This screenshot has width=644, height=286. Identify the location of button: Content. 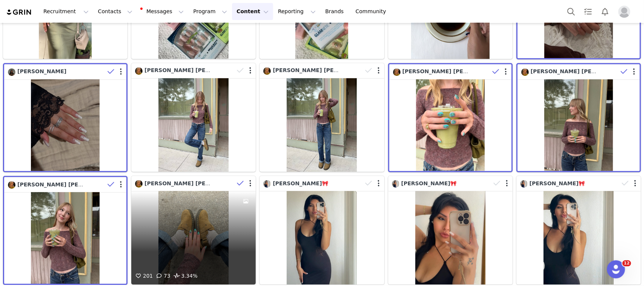
(252, 11).